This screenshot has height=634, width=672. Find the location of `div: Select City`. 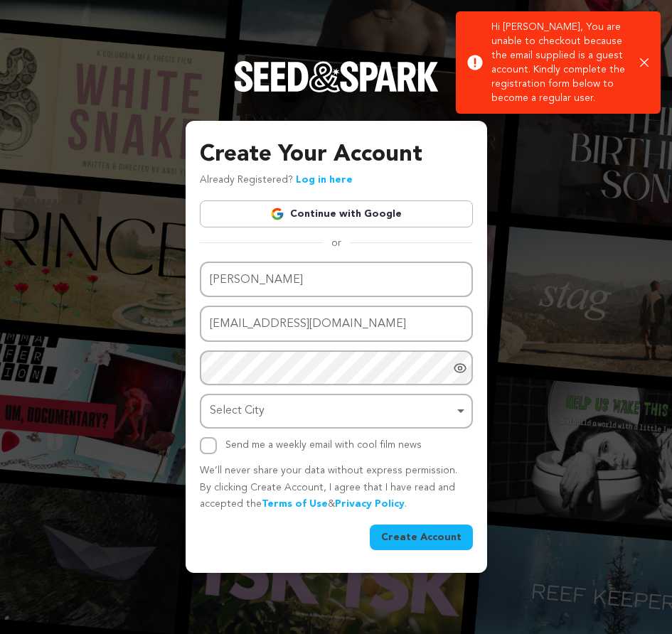

div: Select City is located at coordinates (332, 411).